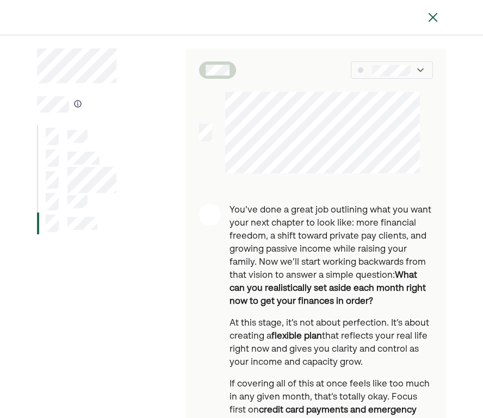 The height and width of the screenshot is (418, 483). Describe the element at coordinates (327, 289) in the screenshot. I see `strong: What can you realistically set aside each month right now to get your finances in order` at that location.